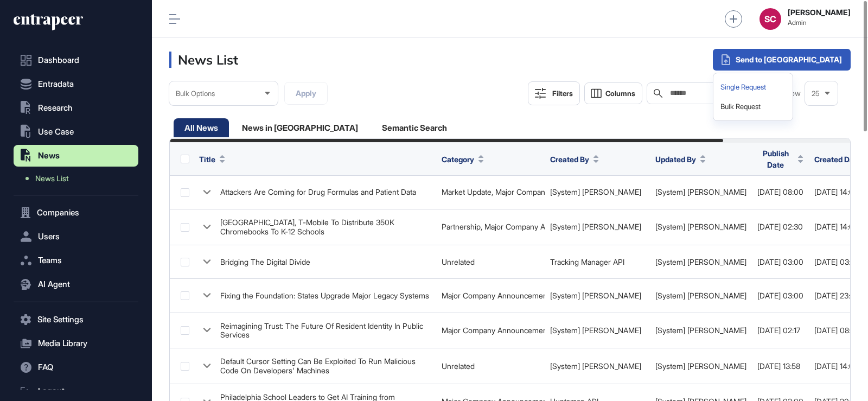  I want to click on span: Teams, so click(50, 260).